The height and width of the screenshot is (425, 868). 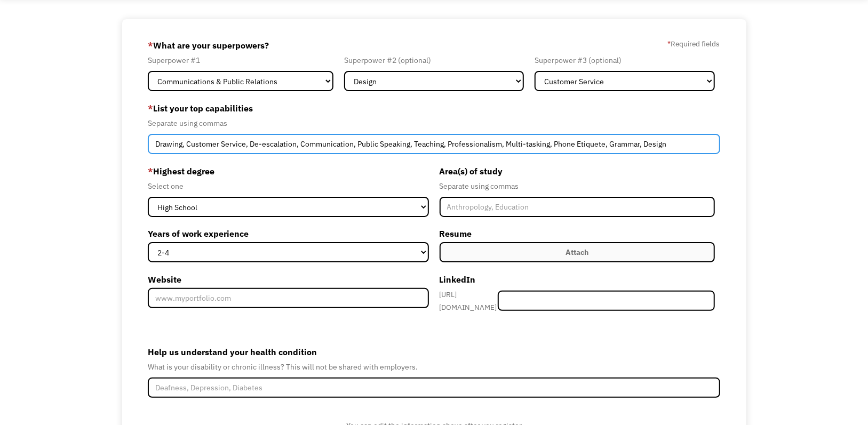 What do you see at coordinates (434, 352) in the screenshot?
I see `label: Help us understand your health condition` at bounding box center [434, 352].